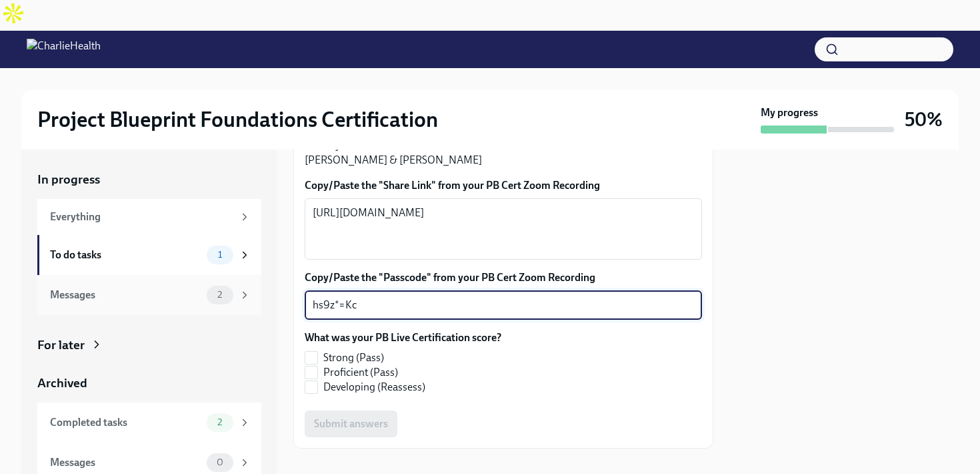  I want to click on label: Copy/Paste the "Passcode" from your PB Cert Zoom Recording, so click(504, 277).